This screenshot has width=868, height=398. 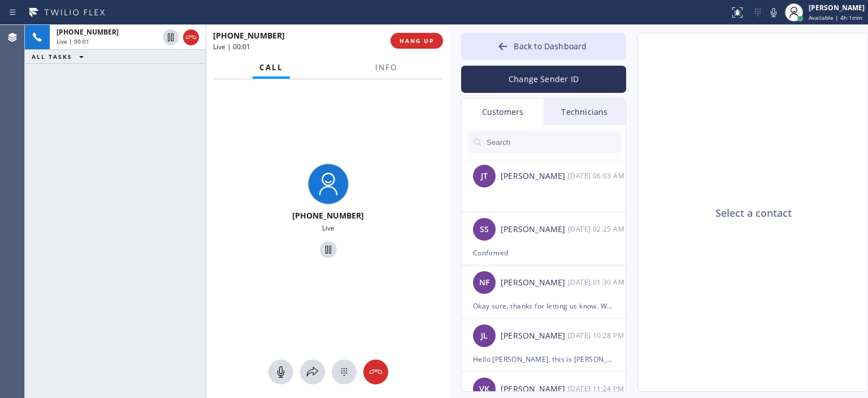 What do you see at coordinates (484, 229) in the screenshot?
I see `span: SS` at bounding box center [484, 229].